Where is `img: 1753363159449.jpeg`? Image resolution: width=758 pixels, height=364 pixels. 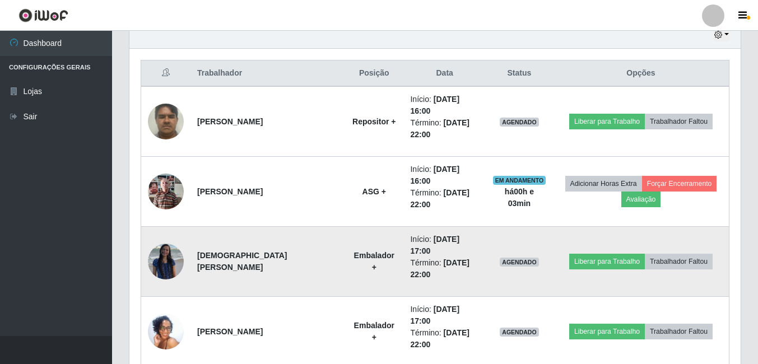
img: 1753363159449.jpeg is located at coordinates (166, 191).